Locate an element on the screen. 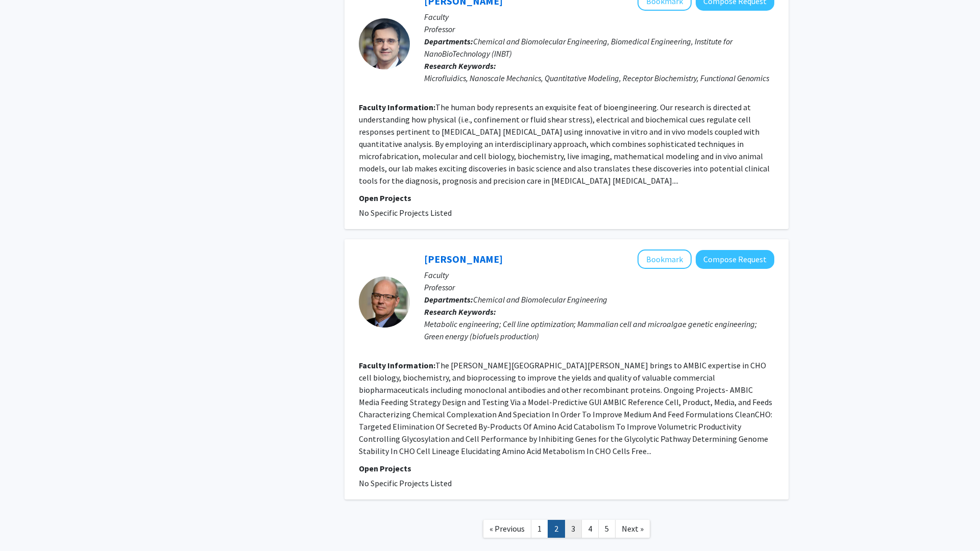 The height and width of the screenshot is (551, 980). fg-read-more: The human body represents an exquisite feat of bioengineering. Our research is directed at unders... is located at coordinates (564, 144).